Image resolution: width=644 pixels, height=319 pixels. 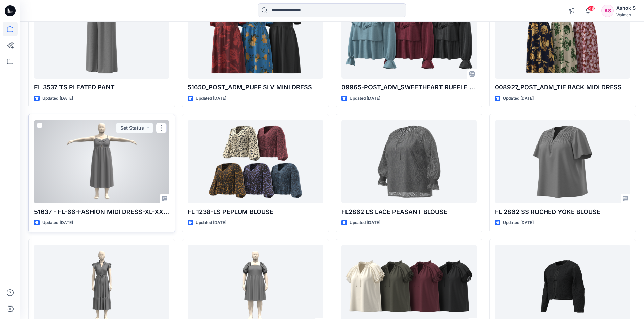 I want to click on span: 48, so click(x=592, y=8).